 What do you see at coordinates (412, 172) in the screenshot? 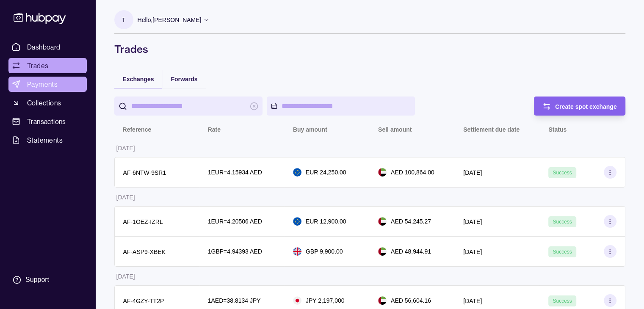
I see `p: AED 100,864.00` at bounding box center [412, 172].